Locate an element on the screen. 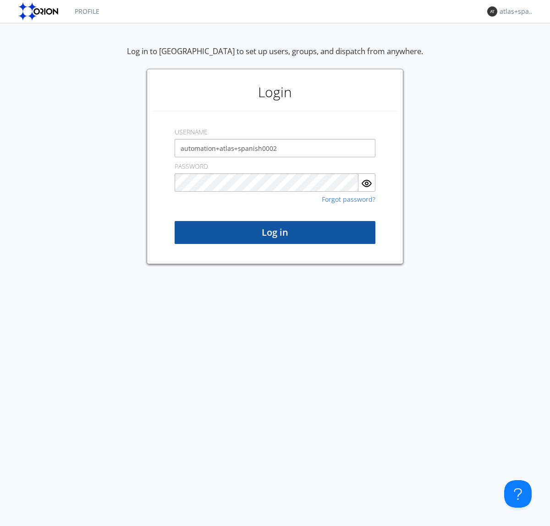 The height and width of the screenshot is (526, 550). button: Show Password is located at coordinates (367, 182).